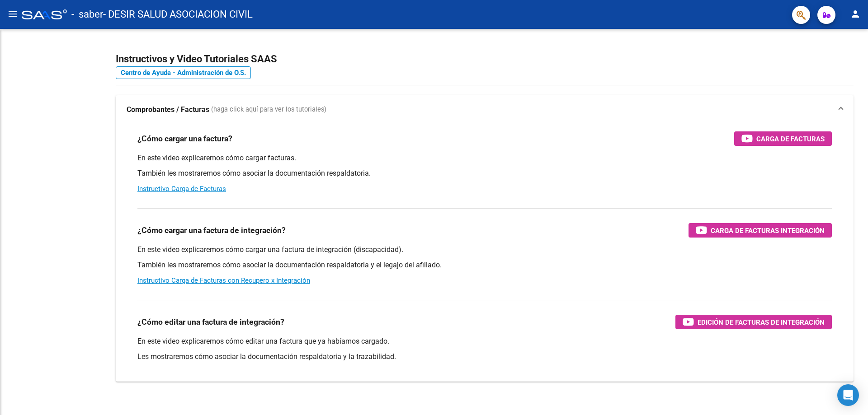  Describe the element at coordinates (485, 265) in the screenshot. I see `p: También les mostraremos cómo asociar la documentación respaldatoria y el legajo del afiliado.` at that location.